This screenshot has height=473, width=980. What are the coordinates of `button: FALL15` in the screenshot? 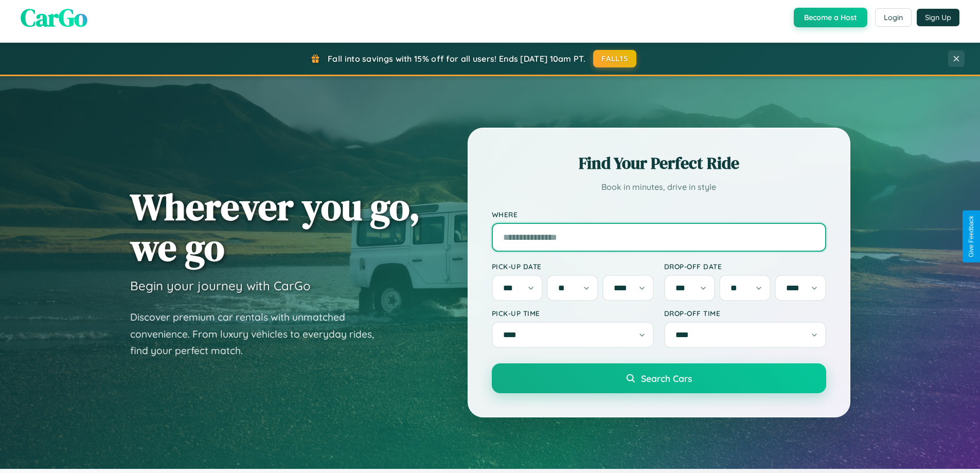 It's located at (615, 59).